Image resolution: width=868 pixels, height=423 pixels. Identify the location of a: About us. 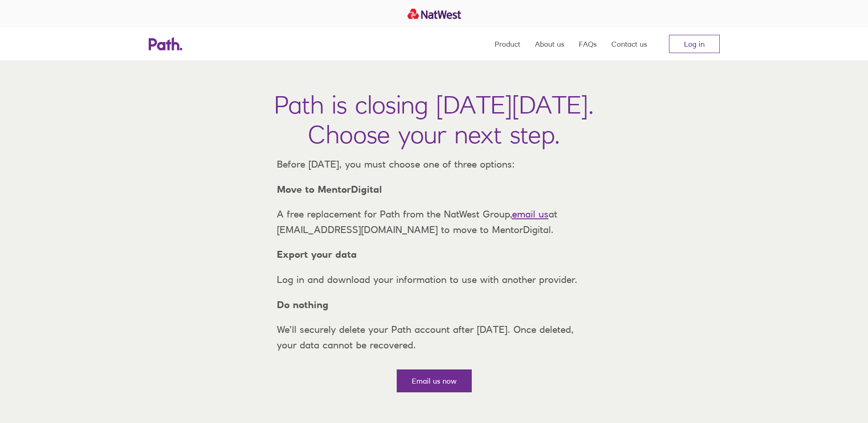
(549, 44).